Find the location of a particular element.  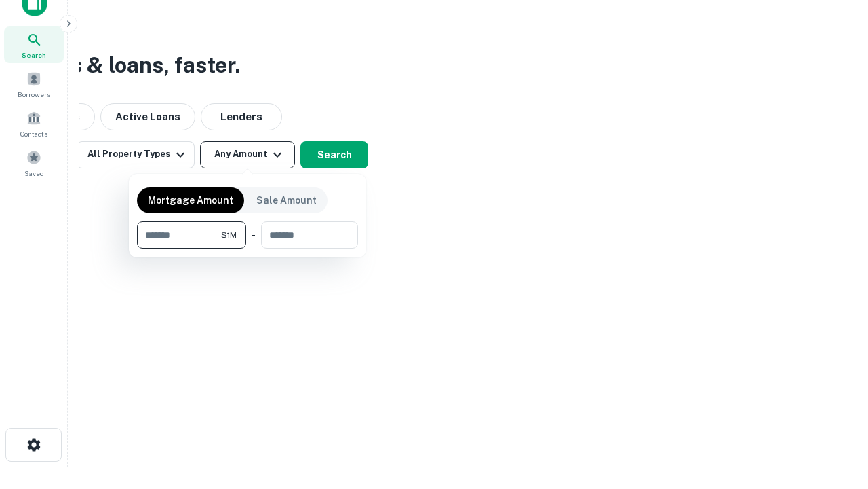

p: Mortgage Amount is located at coordinates (191, 201).